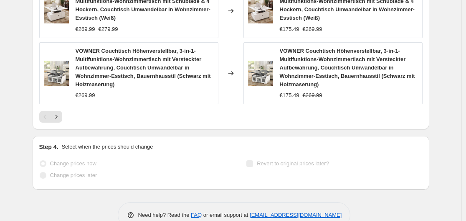 This screenshot has width=466, height=221. Describe the element at coordinates (226, 214) in the screenshot. I see `span: or email support at` at that location.